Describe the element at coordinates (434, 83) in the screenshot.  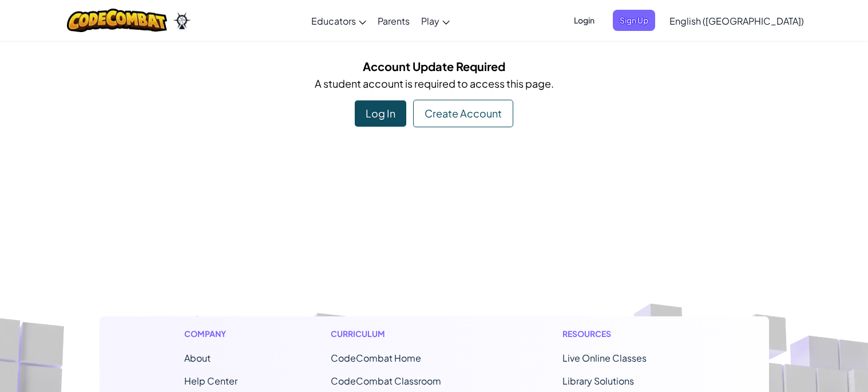
I see `p: A student account is required to access this page.` at that location.